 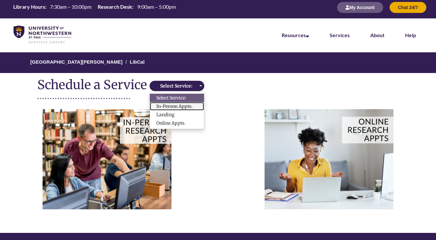 I want to click on img: UNWSP Library Logo, so click(x=42, y=35).